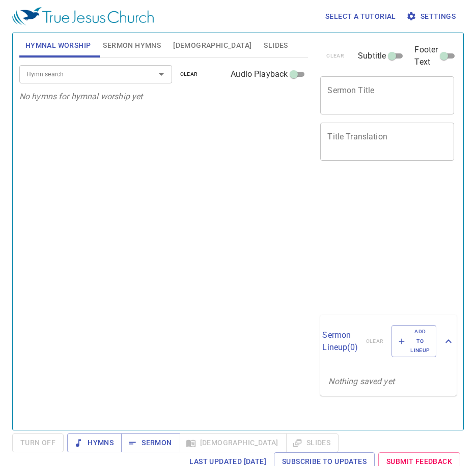 Image resolution: width=476 pixels, height=466 pixels. Describe the element at coordinates (81, 96) in the screenshot. I see `i: No hymns for hymnal worship yet` at that location.